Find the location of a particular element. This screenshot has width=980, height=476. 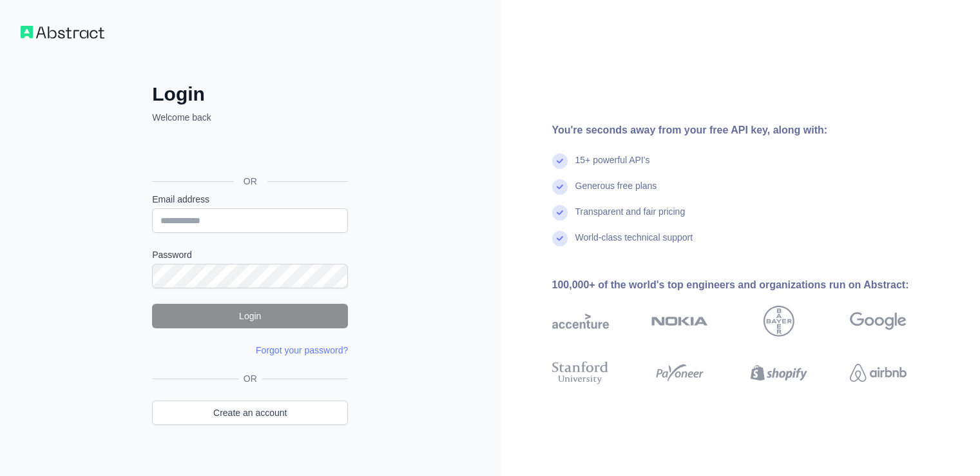

a: Forgot your password? is located at coordinates (302, 350).